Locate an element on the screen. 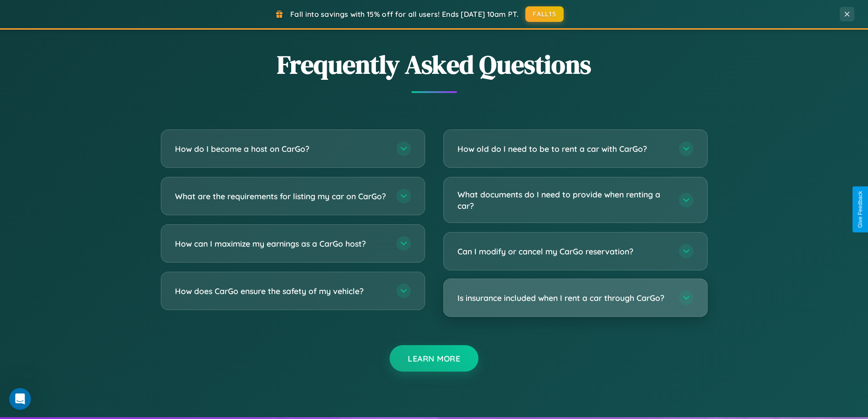  h3: How old do I need to be to rent a car with CarGo? is located at coordinates (563, 149).